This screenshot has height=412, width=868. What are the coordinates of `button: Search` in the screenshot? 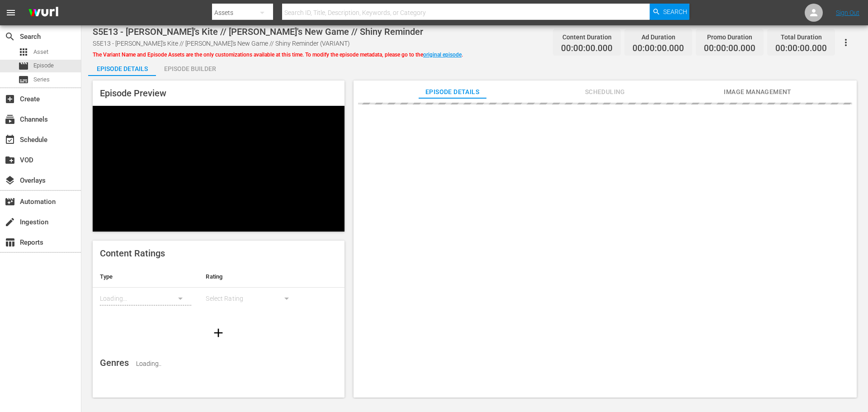 It's located at (669, 12).